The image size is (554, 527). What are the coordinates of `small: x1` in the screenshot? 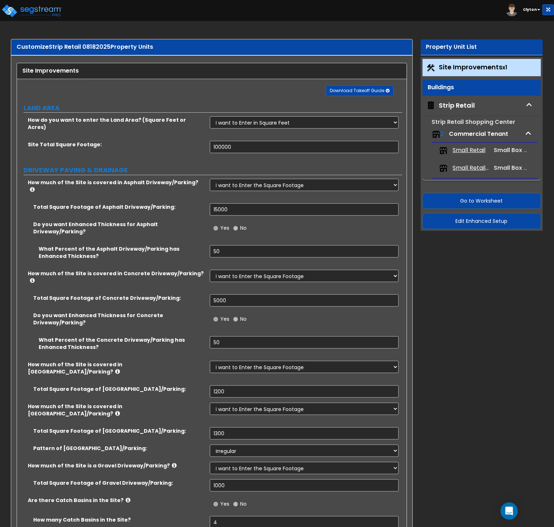 It's located at (505, 67).